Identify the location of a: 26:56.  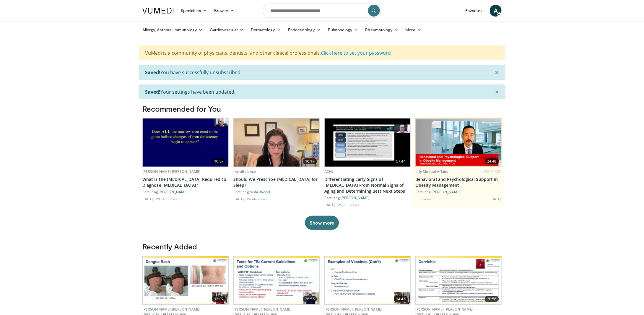
(276, 280).